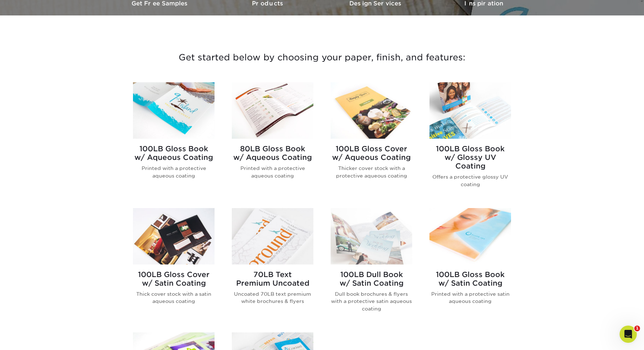 The height and width of the screenshot is (350, 644). I want to click on p: Dull book brochures & flyers with a protective satin aqueous coating, so click(371, 301).